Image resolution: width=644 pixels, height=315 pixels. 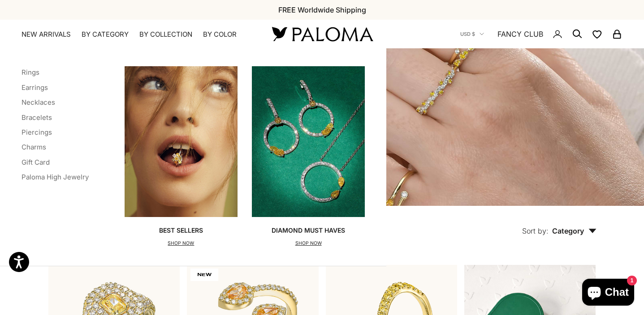 What do you see at coordinates (608, 293) in the screenshot?
I see `inbox-online-store-chat: Shopify online store chat` at bounding box center [608, 293].